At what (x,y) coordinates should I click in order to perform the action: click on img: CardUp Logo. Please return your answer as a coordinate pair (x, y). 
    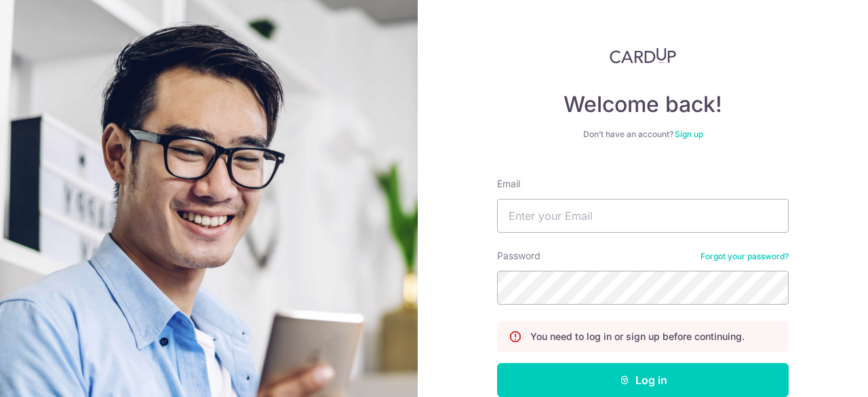
    Looking at the image, I should click on (643, 56).